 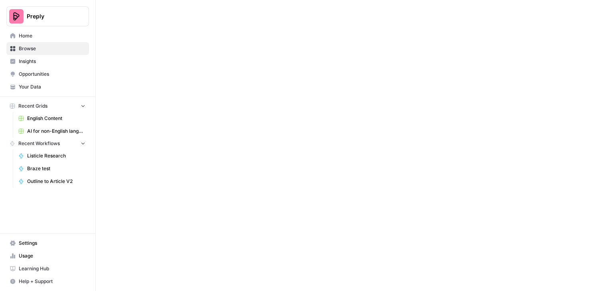 I want to click on button: Workspace: Preply, so click(x=47, y=16).